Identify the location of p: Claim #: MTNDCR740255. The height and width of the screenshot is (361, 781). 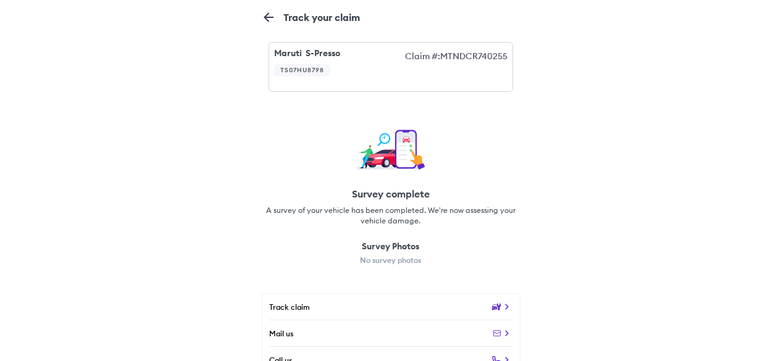
(456, 67).